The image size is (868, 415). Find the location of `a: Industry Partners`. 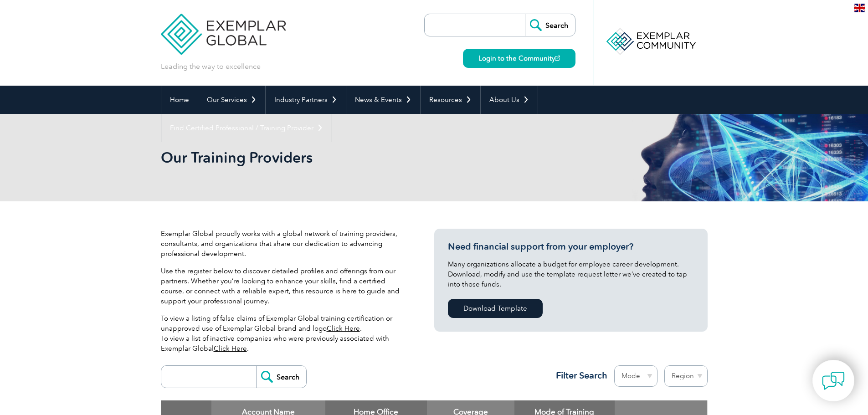

a: Industry Partners is located at coordinates (306, 100).